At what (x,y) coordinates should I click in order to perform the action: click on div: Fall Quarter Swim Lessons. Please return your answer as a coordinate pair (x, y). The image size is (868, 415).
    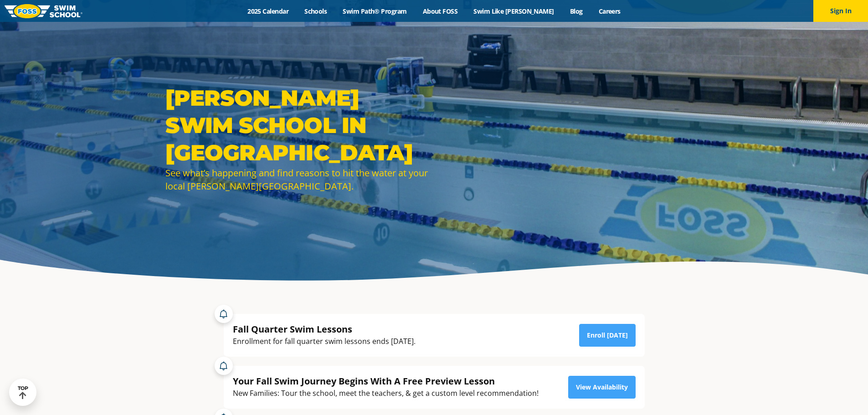
    Looking at the image, I should click on (324, 329).